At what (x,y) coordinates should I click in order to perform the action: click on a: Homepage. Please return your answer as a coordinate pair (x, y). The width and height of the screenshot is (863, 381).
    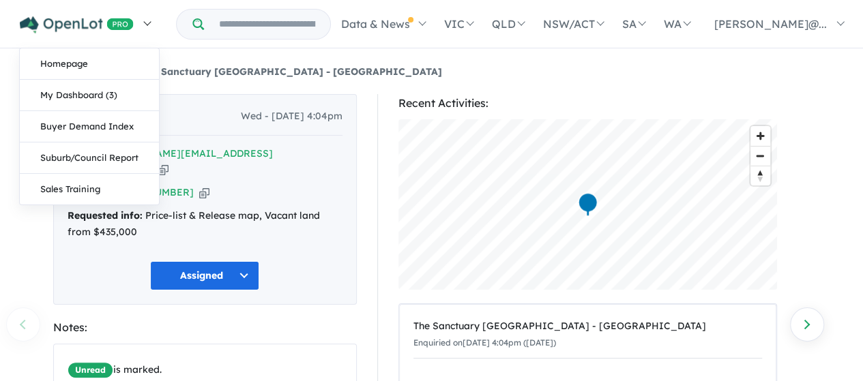
    Looking at the image, I should click on (89, 64).